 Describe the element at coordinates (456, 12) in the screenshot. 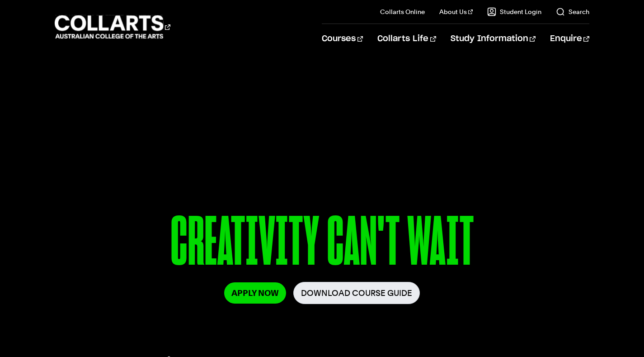

I see `a: About Us` at that location.